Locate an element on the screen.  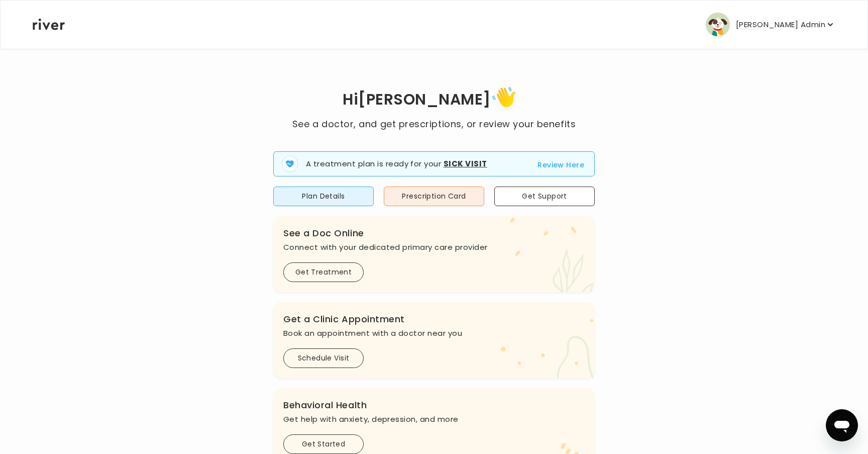
p: See a doctor, and get prescriptions, or review your benefits is located at coordinates (434, 124).